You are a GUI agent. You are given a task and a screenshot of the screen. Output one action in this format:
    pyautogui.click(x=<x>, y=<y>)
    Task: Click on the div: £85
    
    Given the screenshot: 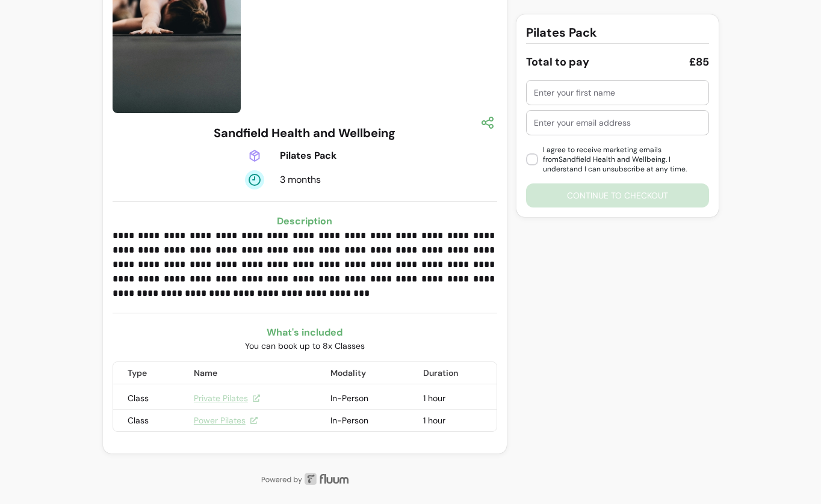 What is the action you would take?
    pyautogui.click(x=699, y=62)
    